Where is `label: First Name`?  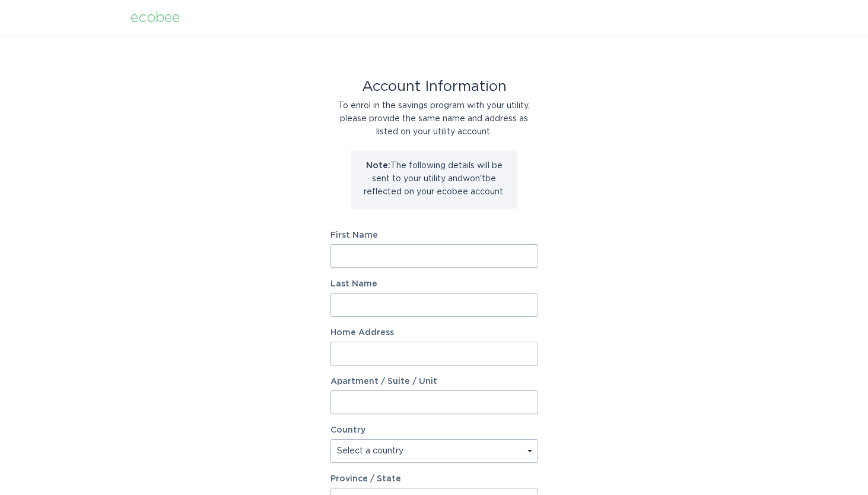 label: First Name is located at coordinates (435, 235).